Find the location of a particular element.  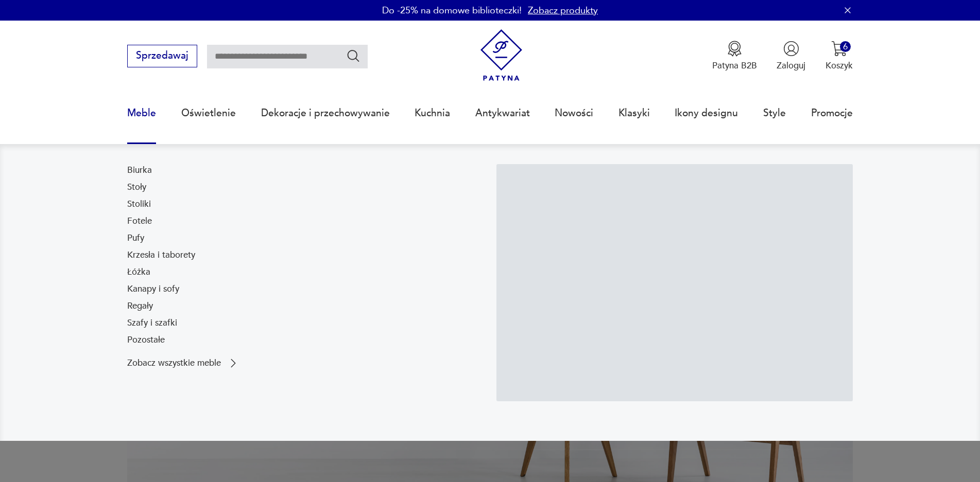

img: Ikonka użytkownika is located at coordinates (791, 48).